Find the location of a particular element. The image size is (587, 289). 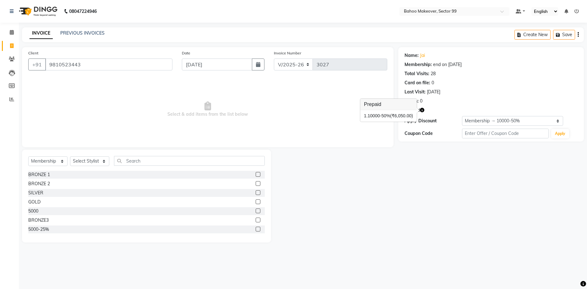

div: 5000-25% is located at coordinates (39, 229).